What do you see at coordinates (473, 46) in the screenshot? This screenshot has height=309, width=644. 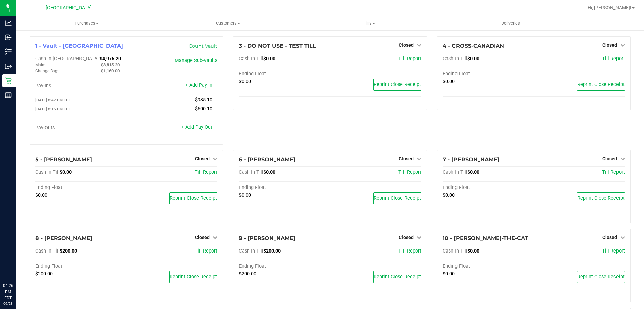 I see `span: 4 - CROSS-CANADIAN` at bounding box center [473, 46].